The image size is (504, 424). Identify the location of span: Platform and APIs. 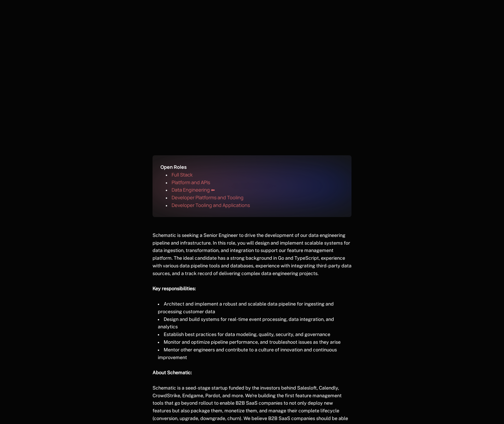
(191, 182).